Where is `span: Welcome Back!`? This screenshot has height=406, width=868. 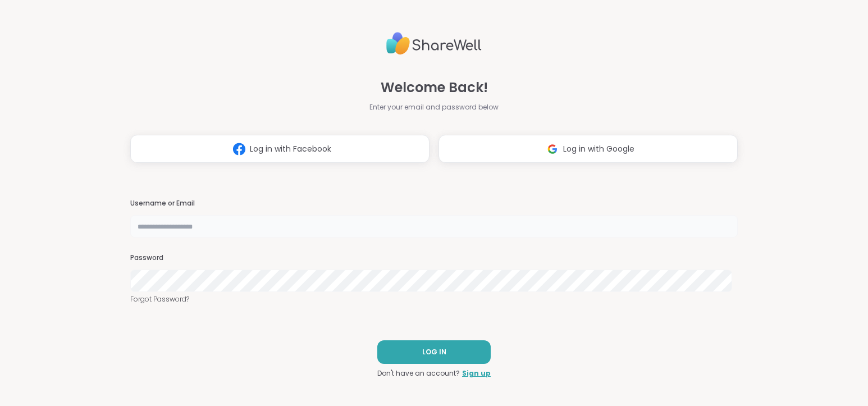
span: Welcome Back! is located at coordinates (434, 87).